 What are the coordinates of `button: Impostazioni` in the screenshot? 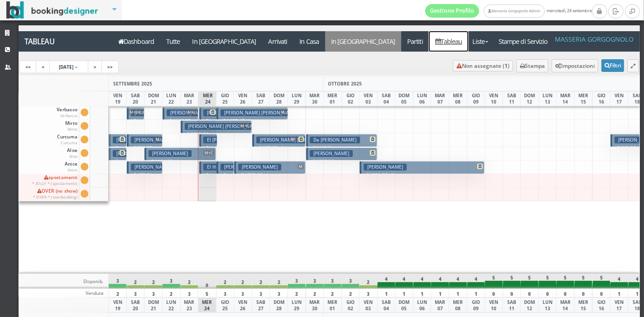 It's located at (574, 66).